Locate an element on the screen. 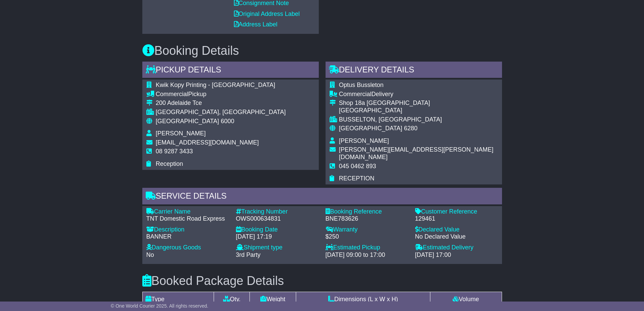 The width and height of the screenshot is (644, 311). div: Tracking Number is located at coordinates (277, 212).